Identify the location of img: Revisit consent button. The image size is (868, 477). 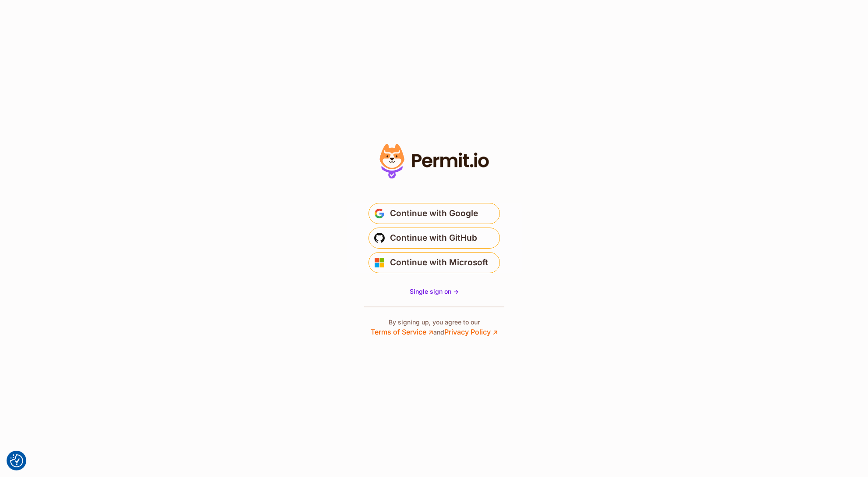
(17, 460).